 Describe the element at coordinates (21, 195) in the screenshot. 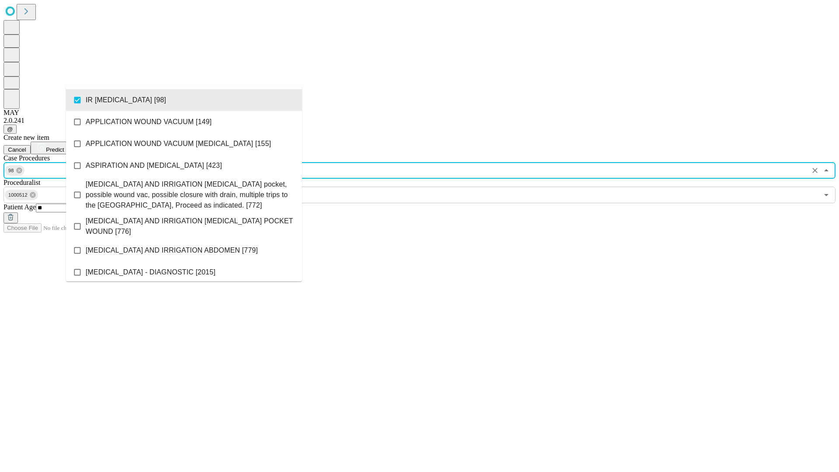

I see `div: 1000512` at that location.